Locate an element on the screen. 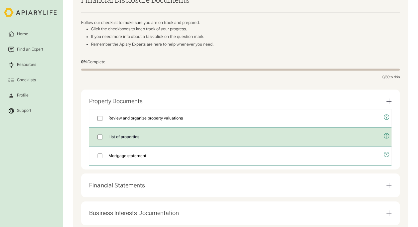  span: 0% is located at coordinates (84, 62).